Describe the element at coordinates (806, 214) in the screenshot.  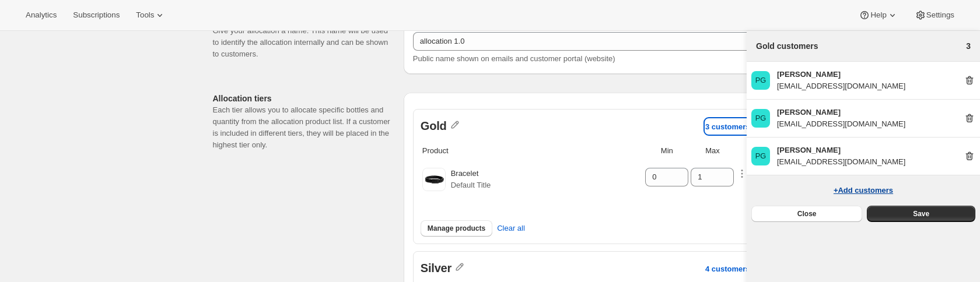
I see `button: Close` at that location.